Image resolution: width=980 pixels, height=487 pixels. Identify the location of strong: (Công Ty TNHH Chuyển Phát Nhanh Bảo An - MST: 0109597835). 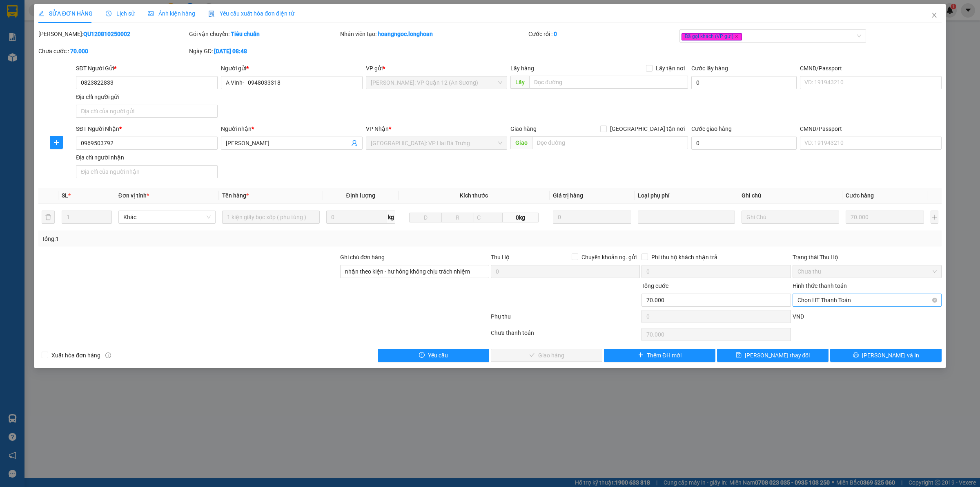
(72, 40).